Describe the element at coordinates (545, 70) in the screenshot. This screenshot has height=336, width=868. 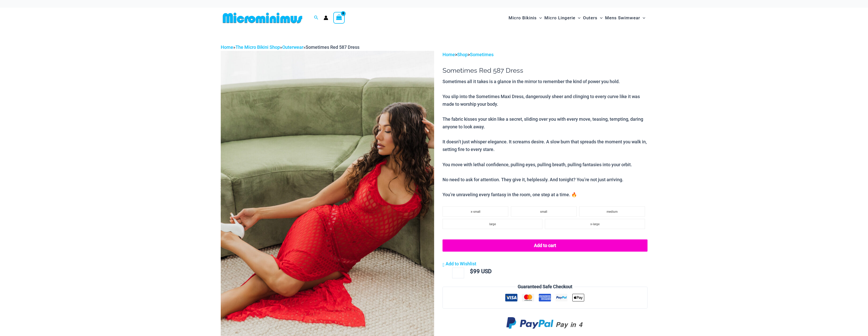
I see `h1: Sometimes Red 587 Dress` at that location.